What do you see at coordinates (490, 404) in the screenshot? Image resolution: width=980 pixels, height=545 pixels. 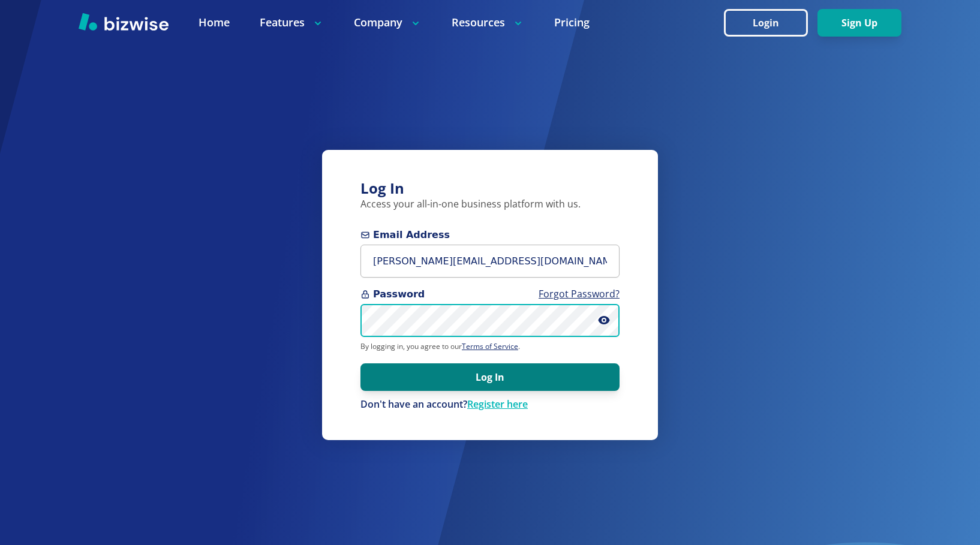 I see `div: Don't have an account?Register here` at bounding box center [490, 404].